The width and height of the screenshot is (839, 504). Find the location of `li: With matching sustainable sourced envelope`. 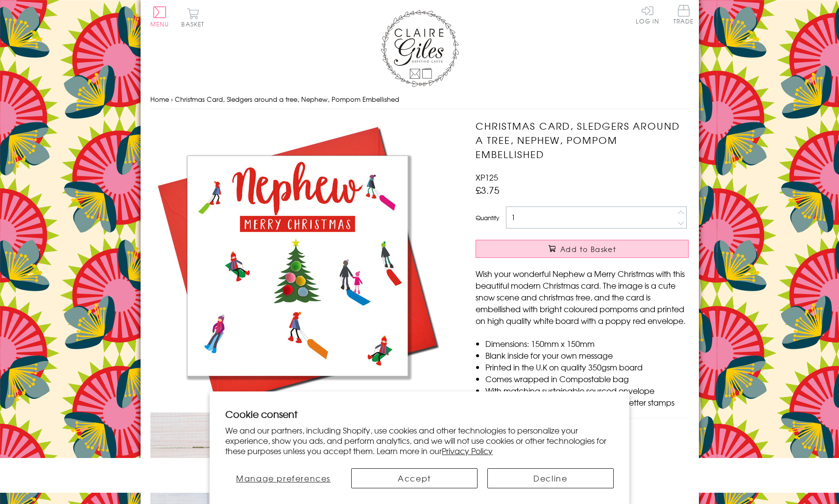

li: With matching sustainable sourced envelope is located at coordinates (586, 391).